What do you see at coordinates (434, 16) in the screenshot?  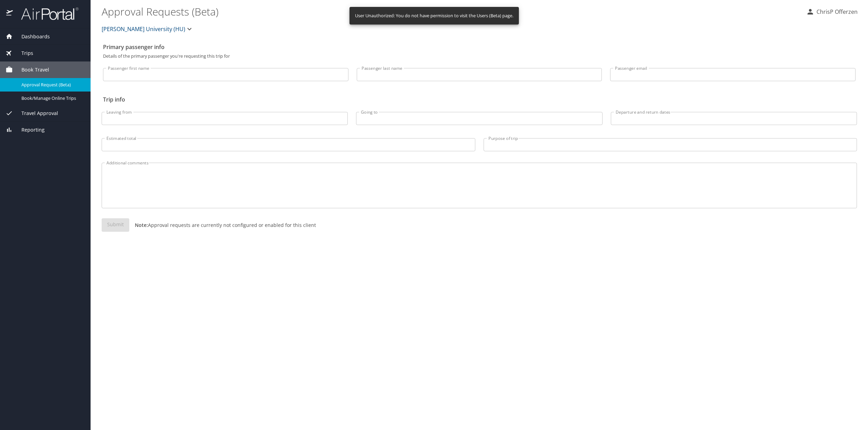 I see `div: User Unauthorized: You do not have permission to visit the Users (Beta) page.` at bounding box center [434, 16].